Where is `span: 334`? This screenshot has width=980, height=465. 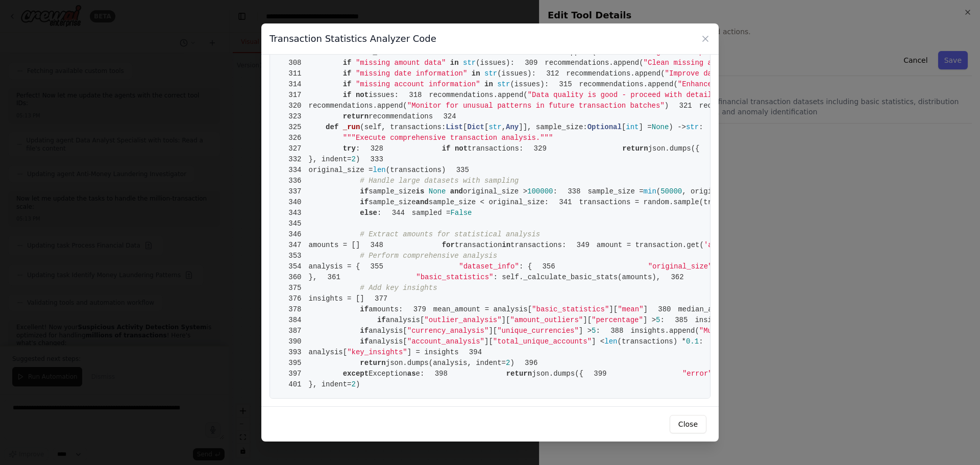
span: 334 is located at coordinates (294, 170).